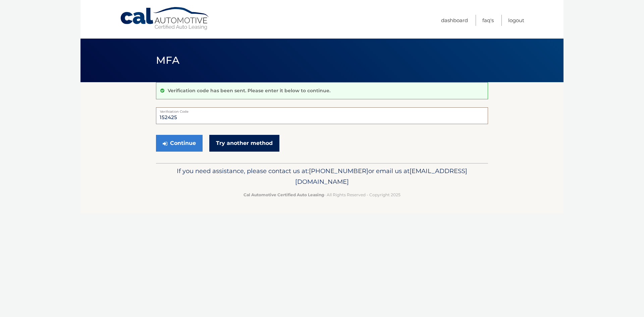  Describe the element at coordinates (179, 143) in the screenshot. I see `button: Continue` at that location.